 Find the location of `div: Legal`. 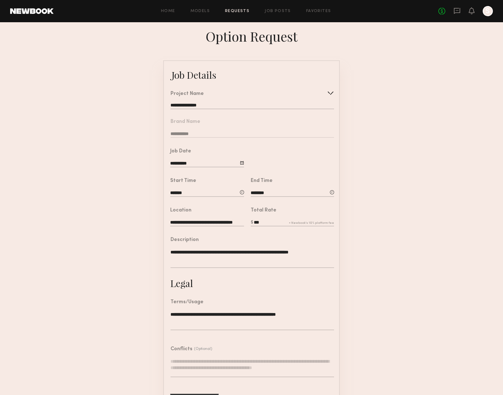

div: Legal is located at coordinates (182, 283).